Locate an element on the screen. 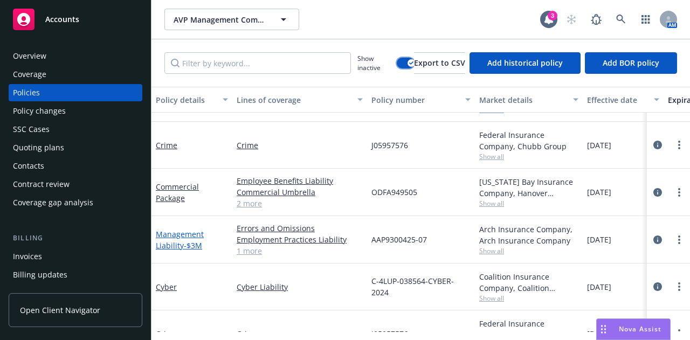 The height and width of the screenshot is (340, 690). a: Accounts is located at coordinates (76, 19).